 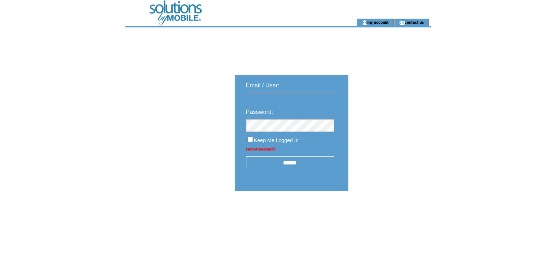 What do you see at coordinates (260, 112) in the screenshot?
I see `span: Password:` at bounding box center [260, 112].